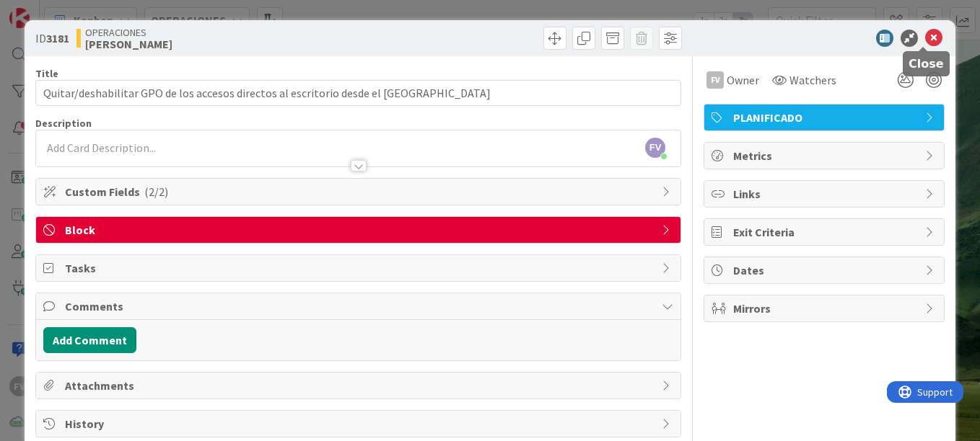 The height and width of the screenshot is (441, 980). Describe the element at coordinates (156, 192) in the screenshot. I see `span: ( 2/2 )` at that location.